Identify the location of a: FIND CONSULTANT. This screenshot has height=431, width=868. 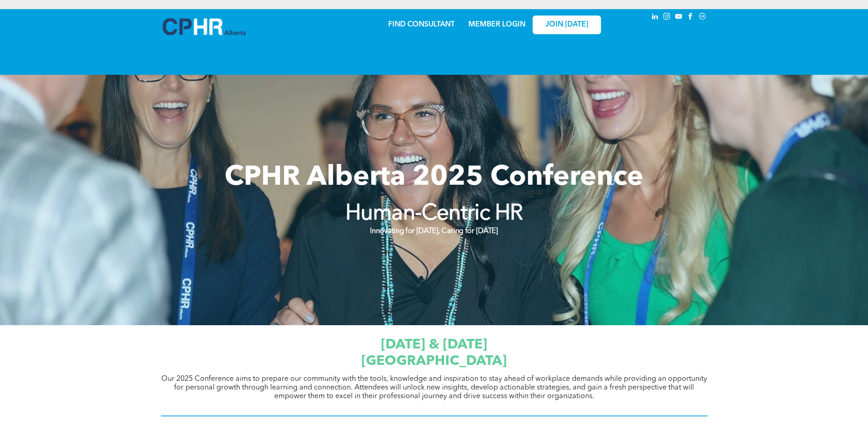
(421, 25).